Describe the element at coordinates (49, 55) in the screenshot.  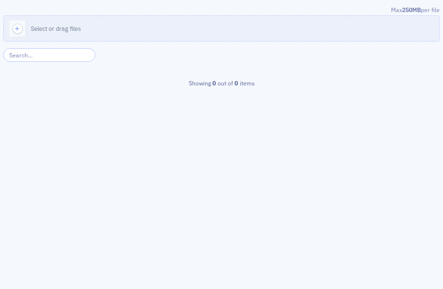
I see `input: Search…` at that location.